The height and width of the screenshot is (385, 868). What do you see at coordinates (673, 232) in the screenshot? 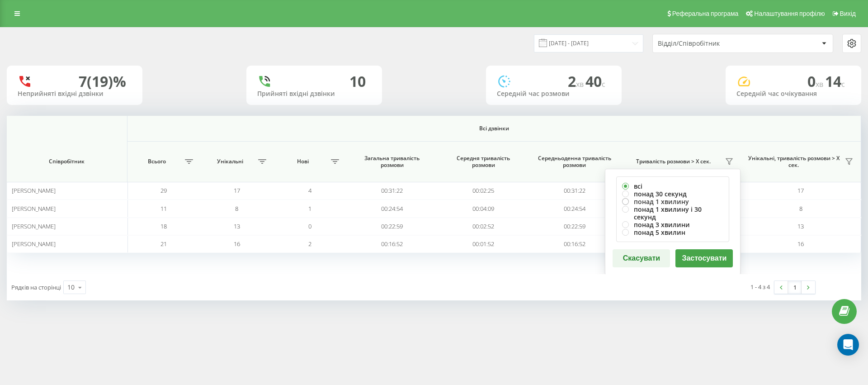
I see `label: понад 5 хвилин` at bounding box center [673, 232].